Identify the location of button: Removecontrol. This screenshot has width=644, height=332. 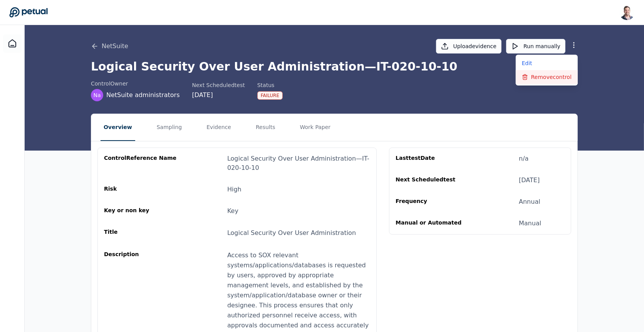
(547, 77).